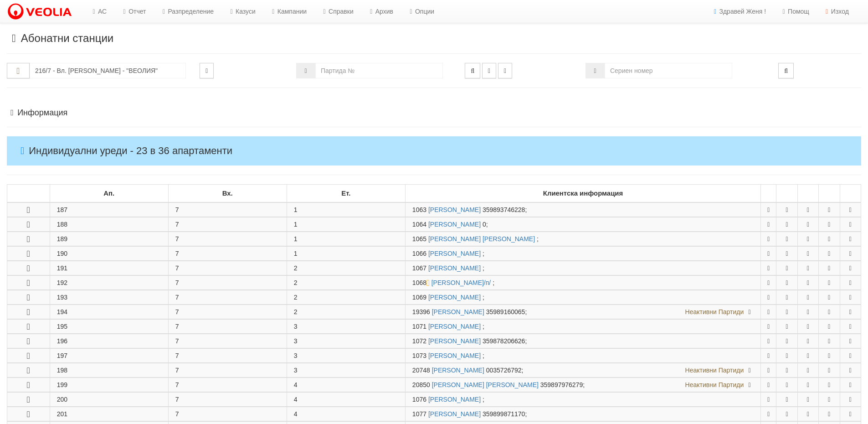  Describe the element at coordinates (227, 194) in the screenshot. I see `b: Вх.` at that location.